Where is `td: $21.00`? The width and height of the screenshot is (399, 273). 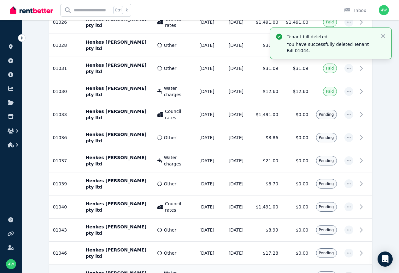
td: $21.00 is located at coordinates (267, 160).